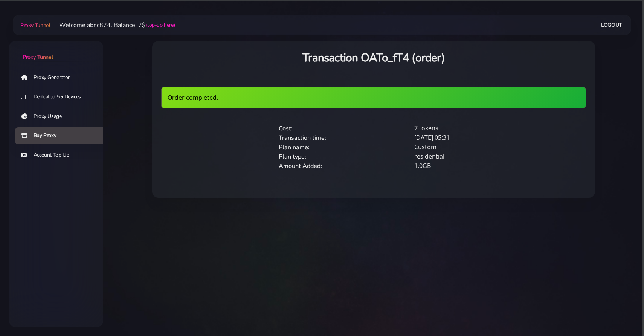  I want to click on div: 1.0GB, so click(477, 166).